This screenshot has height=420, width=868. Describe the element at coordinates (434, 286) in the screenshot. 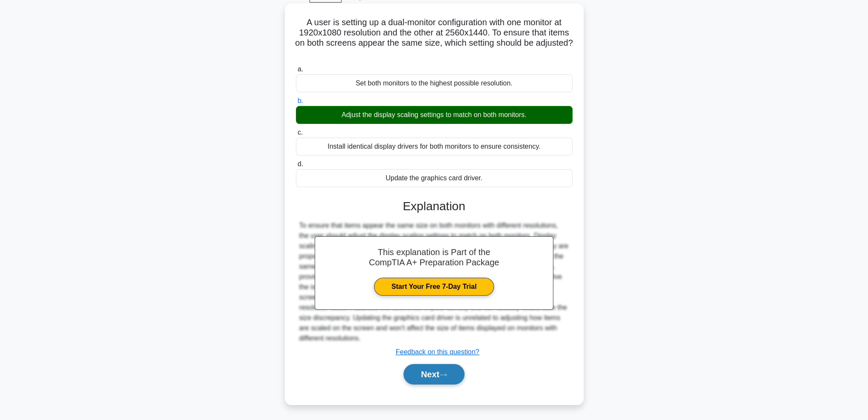

I see `a: Start Your Free 7-Day Trial` at that location.